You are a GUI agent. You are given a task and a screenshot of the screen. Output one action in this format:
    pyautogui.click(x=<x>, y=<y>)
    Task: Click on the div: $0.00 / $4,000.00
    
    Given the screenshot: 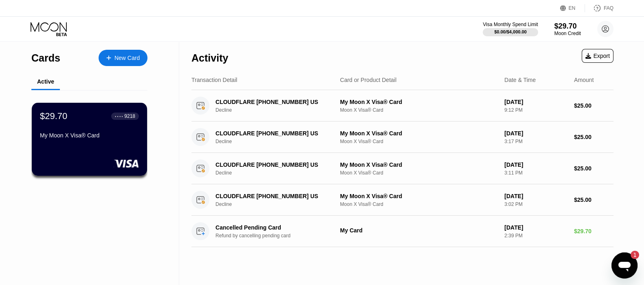 What is the action you would take?
    pyautogui.click(x=511, y=32)
    